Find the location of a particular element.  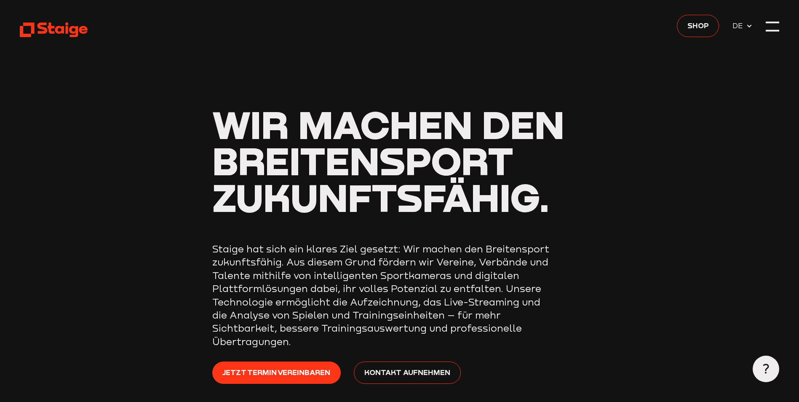

a: Kontakt aufnehmen is located at coordinates (407, 373).